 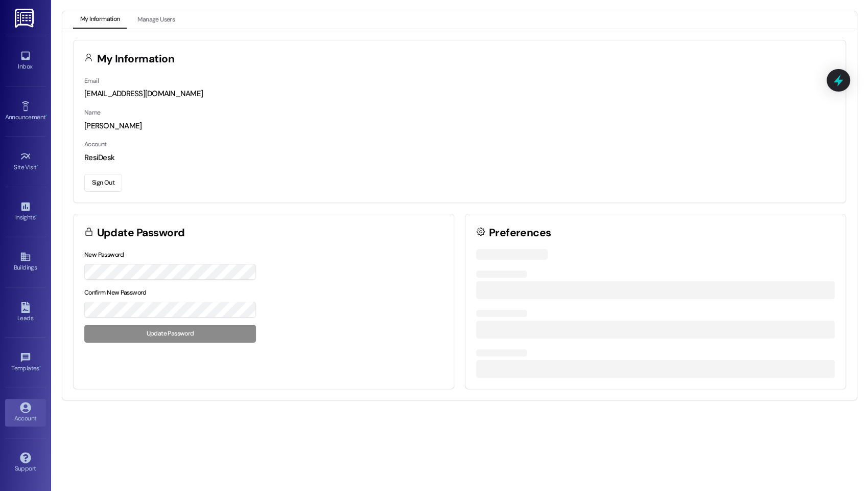 I want to click on a: Support, so click(x=26, y=463).